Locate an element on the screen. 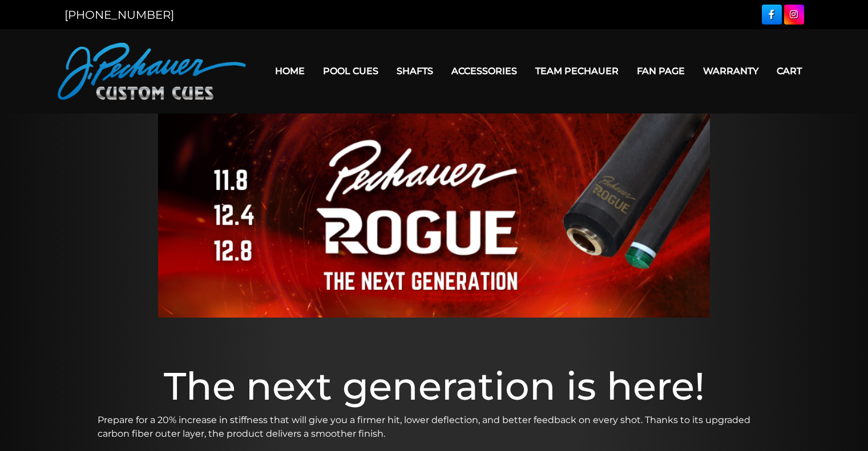 The height and width of the screenshot is (451, 868). a: Team Pechauer is located at coordinates (577, 71).